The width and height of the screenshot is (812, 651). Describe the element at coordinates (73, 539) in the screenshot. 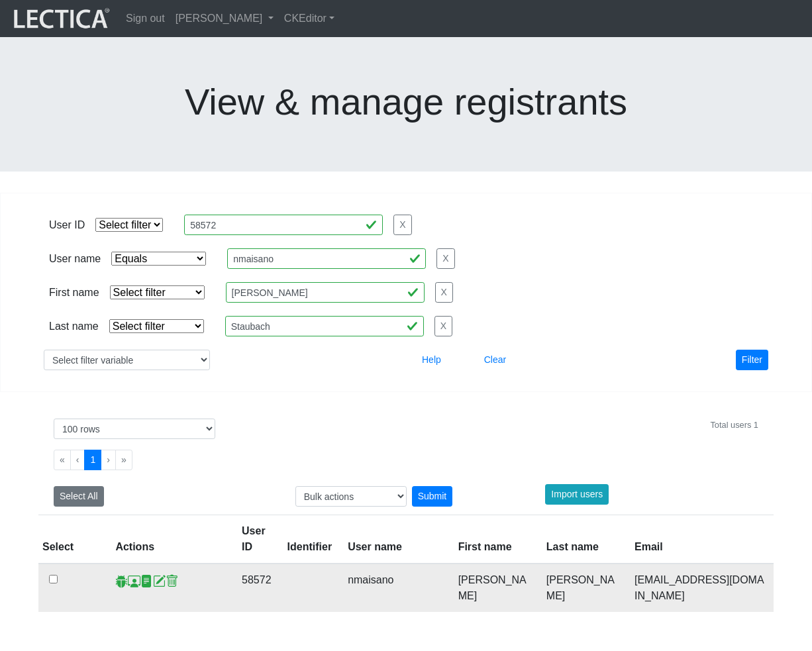

I see `th: Select` at that location.